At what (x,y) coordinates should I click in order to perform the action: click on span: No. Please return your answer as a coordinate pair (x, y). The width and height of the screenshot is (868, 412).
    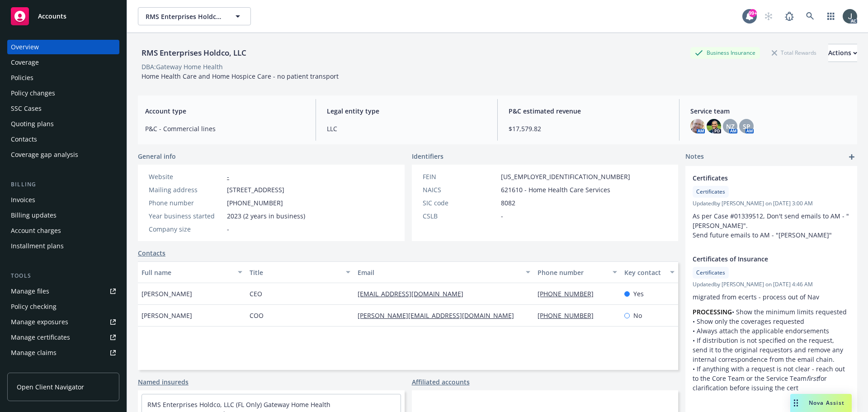
    Looking at the image, I should click on (638, 315).